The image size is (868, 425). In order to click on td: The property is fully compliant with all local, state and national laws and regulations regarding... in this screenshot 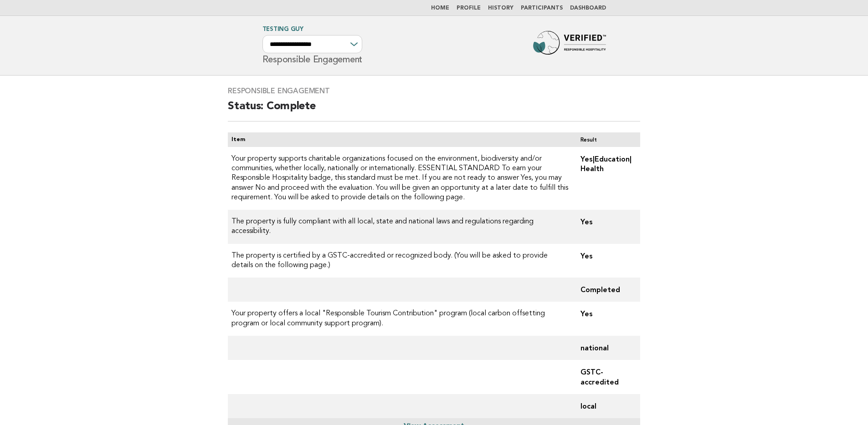, I will do `click(400, 227)`.